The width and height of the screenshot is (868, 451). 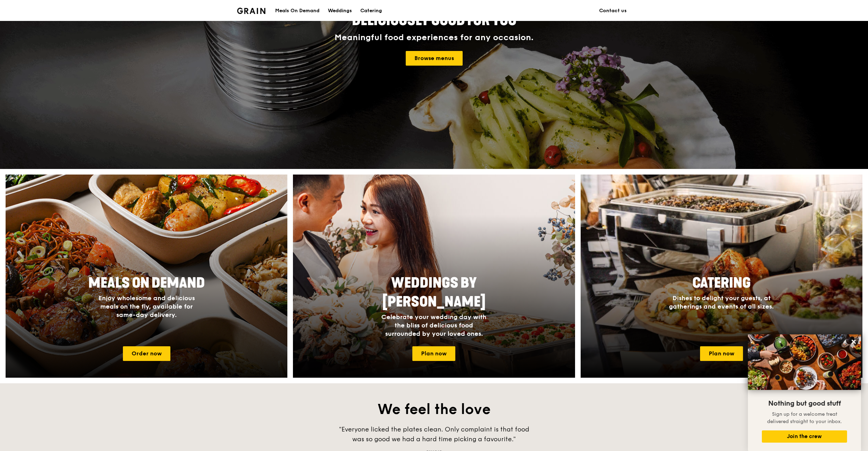 What do you see at coordinates (340, 11) in the screenshot?
I see `div: Weddings` at bounding box center [340, 11].